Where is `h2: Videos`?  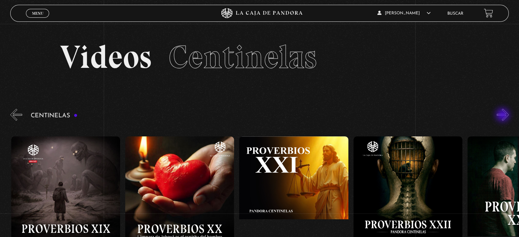 h2: Videos is located at coordinates (259, 57).